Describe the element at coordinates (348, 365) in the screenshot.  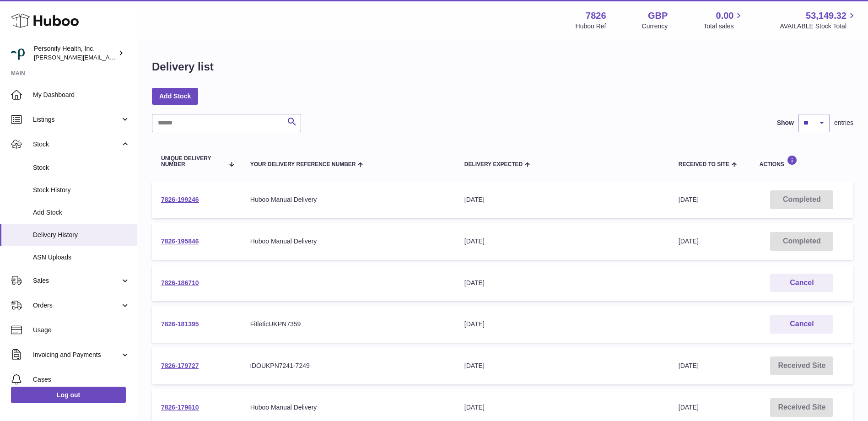
I see `div: iDOUKPN7241-7249` at that location.